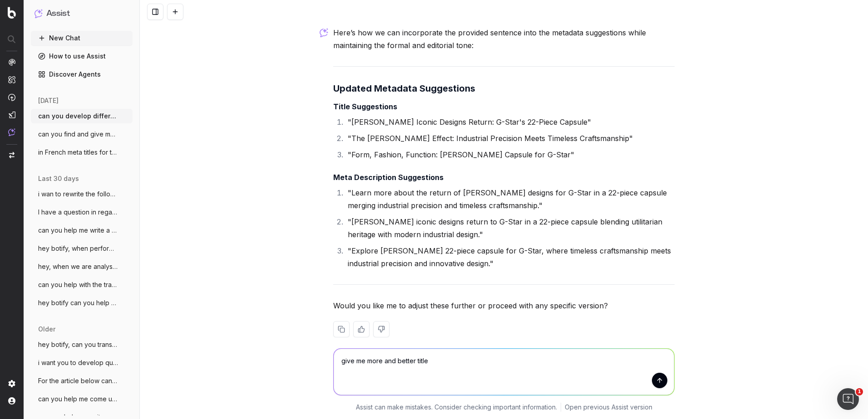 The image size is (868, 419). Describe the element at coordinates (81, 116) in the screenshot. I see `button: can you develop different suggestions fo` at that location.